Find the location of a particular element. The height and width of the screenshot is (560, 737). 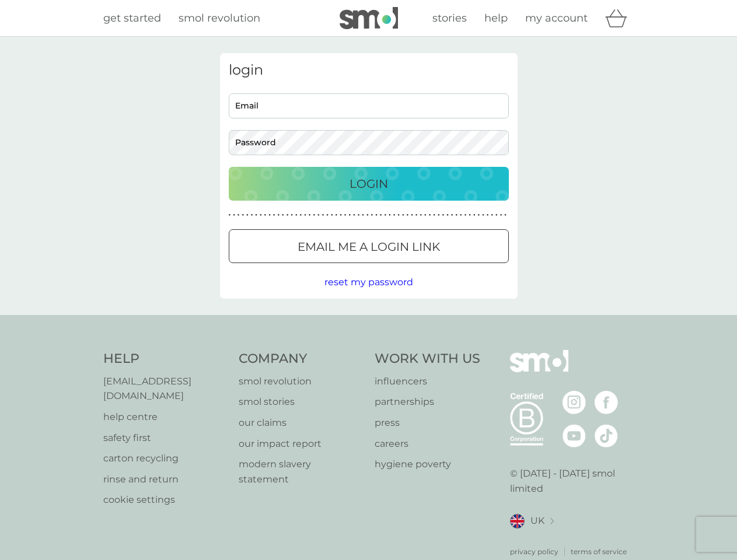

a: my account is located at coordinates (556, 18).